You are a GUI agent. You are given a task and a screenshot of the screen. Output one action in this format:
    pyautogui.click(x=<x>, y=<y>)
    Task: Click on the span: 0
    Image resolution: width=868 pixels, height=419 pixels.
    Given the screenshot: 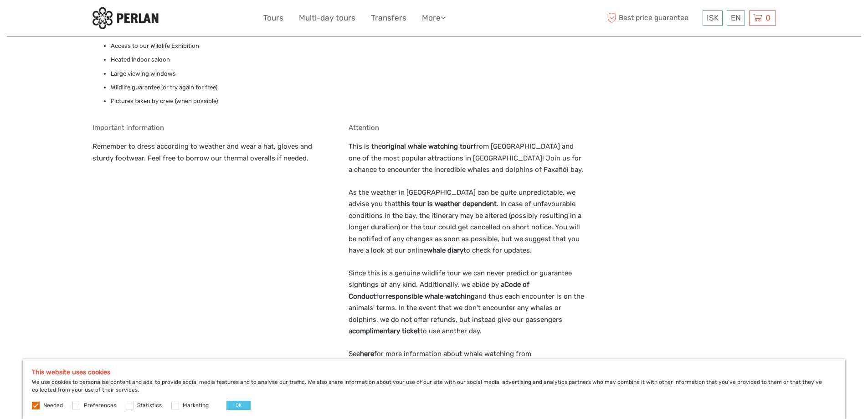 What is the action you would take?
    pyautogui.click(x=767, y=18)
    